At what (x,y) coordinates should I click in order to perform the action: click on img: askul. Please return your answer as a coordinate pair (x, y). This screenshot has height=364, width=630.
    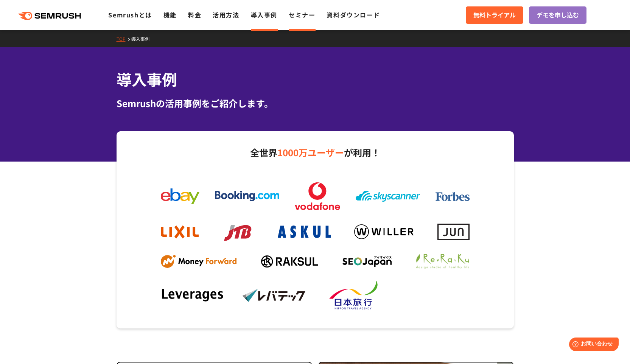
    Looking at the image, I should click on (304, 231).